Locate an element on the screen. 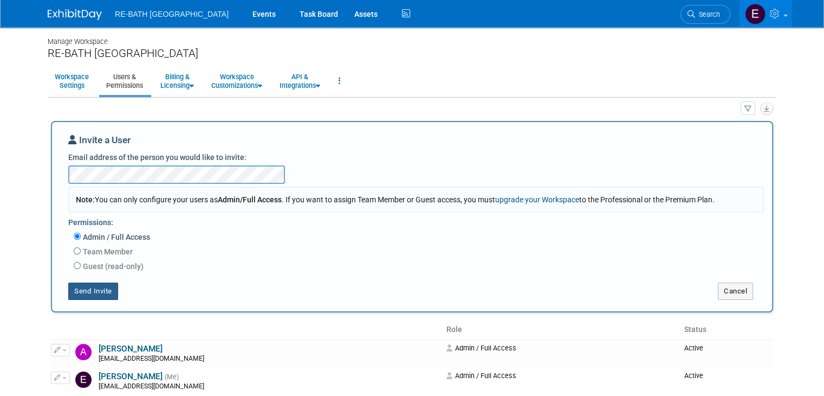 Image resolution: width=824 pixels, height=396 pixels. div: Permissions: is located at coordinates (416, 221).